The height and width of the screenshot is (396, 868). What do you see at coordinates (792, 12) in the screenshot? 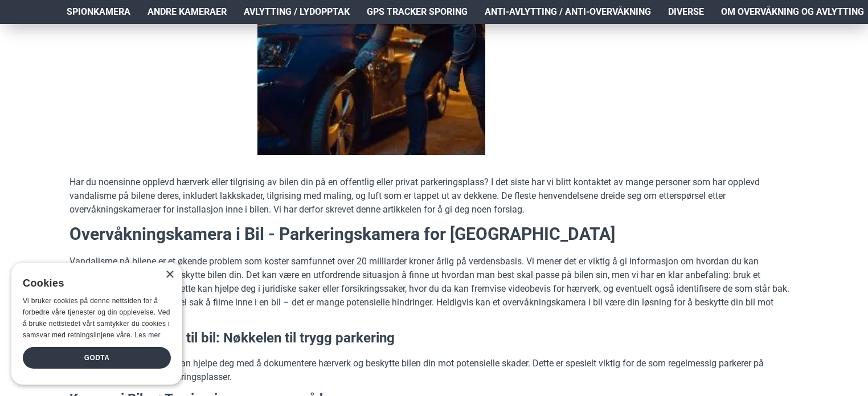
I see `span: Om overvåkning og avlytting` at bounding box center [792, 12].